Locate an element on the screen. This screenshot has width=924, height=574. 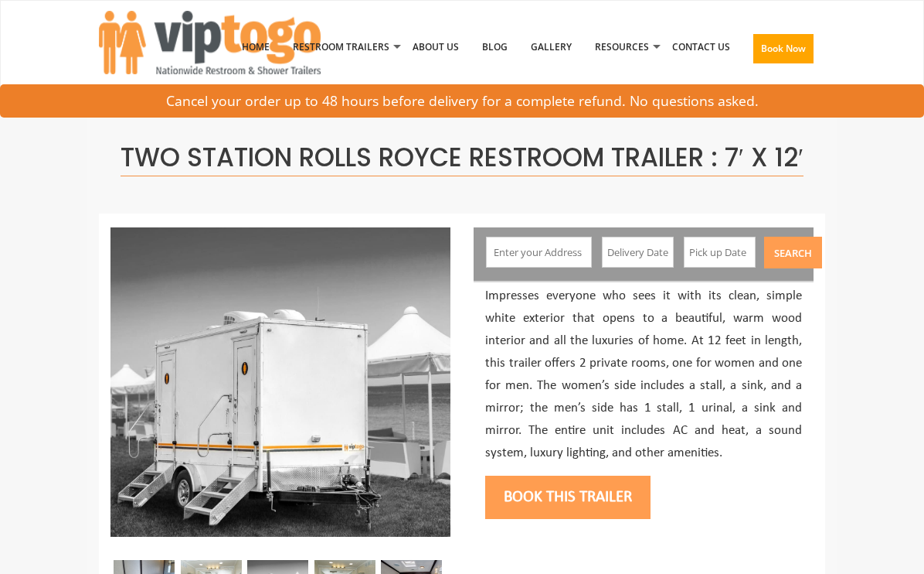
input: Pick up Date is located at coordinates (720, 252).